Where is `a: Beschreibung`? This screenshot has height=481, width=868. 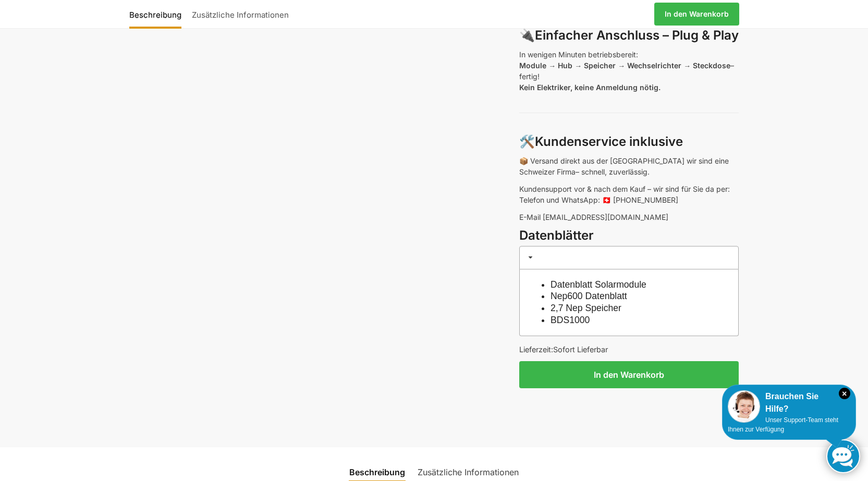
a: Beschreibung is located at coordinates (158, 14).